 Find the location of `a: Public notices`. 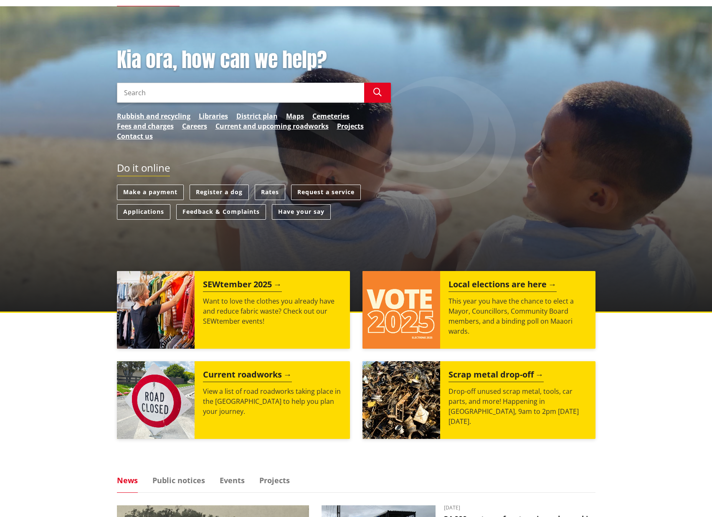

a: Public notices is located at coordinates (179, 480).